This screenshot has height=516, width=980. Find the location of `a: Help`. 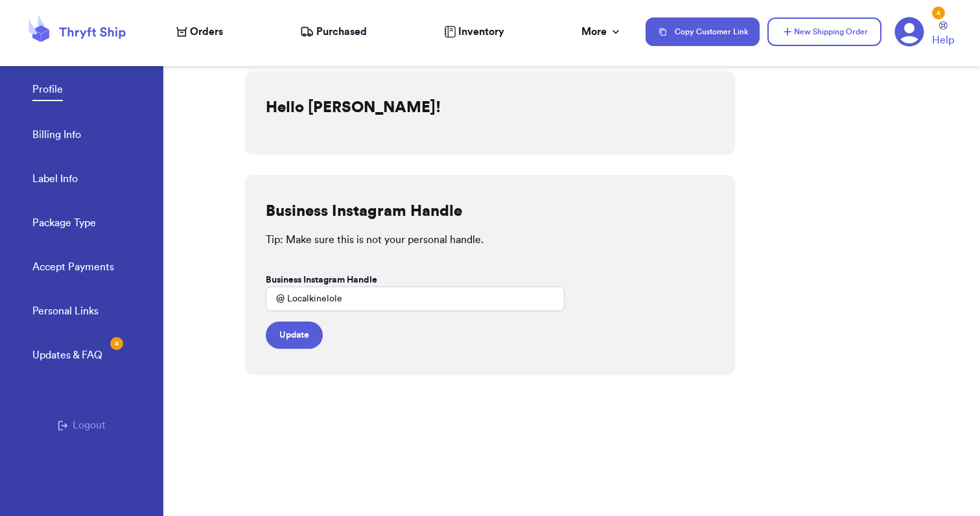

a: Help is located at coordinates (943, 35).